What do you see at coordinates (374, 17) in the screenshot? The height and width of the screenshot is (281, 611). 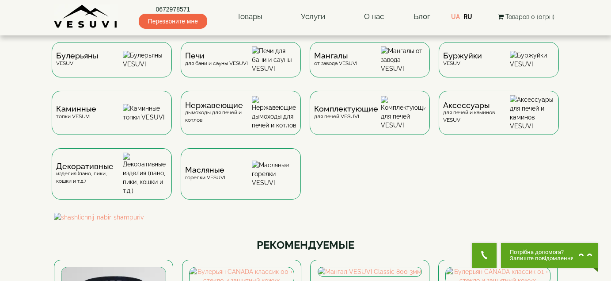 I see `a: О нас` at bounding box center [374, 17].